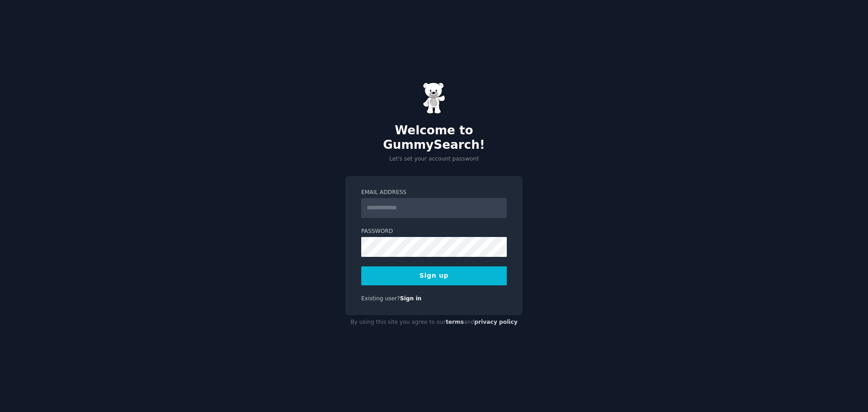 The image size is (868, 412). Describe the element at coordinates (434, 137) in the screenshot. I see `h2: Welcome to GummySearch!` at that location.